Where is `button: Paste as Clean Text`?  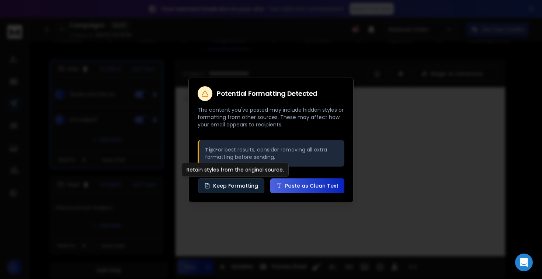 button: Paste as Clean Text is located at coordinates (307, 186).